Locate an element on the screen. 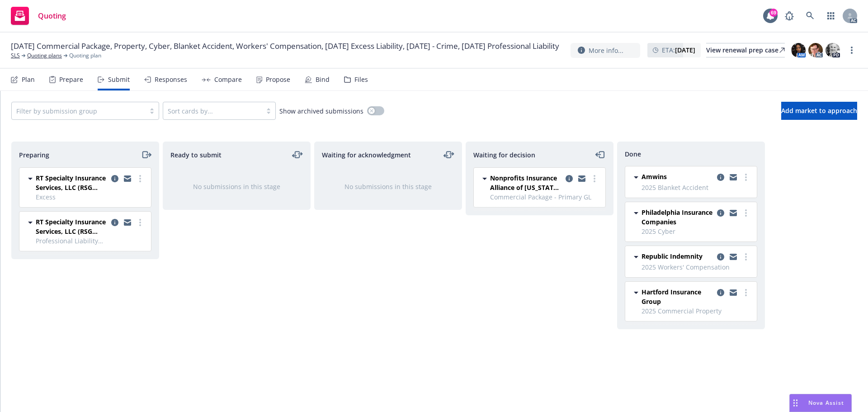  div: Drag to move is located at coordinates (795, 403).